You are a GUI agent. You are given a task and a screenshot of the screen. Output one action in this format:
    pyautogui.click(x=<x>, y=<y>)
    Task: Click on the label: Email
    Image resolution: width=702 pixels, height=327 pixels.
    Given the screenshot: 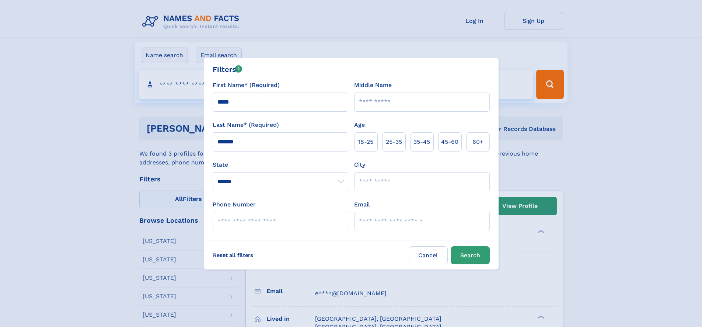 What is the action you would take?
    pyautogui.click(x=362, y=204)
    